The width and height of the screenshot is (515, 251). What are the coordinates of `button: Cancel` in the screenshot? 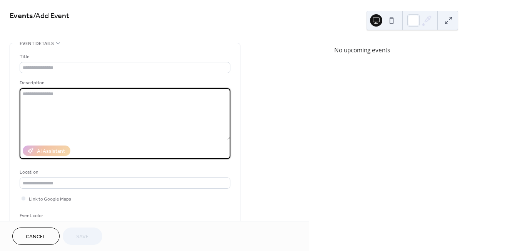 It's located at (36, 236).